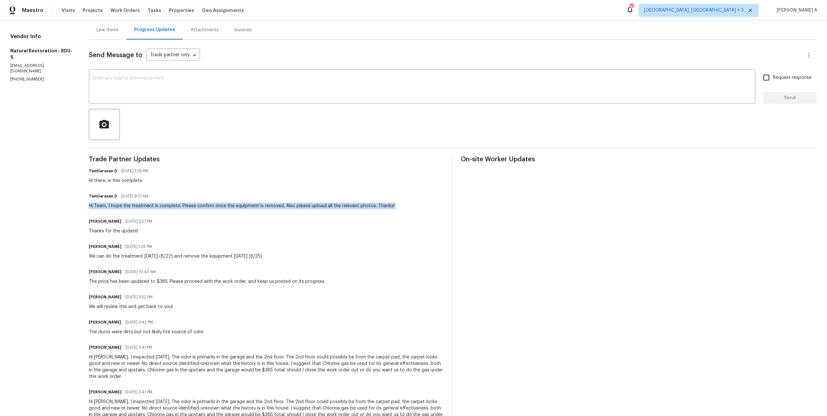 Image resolution: width=827 pixels, height=416 pixels. What do you see at coordinates (243, 30) in the screenshot?
I see `div: Invoices` at bounding box center [243, 30].